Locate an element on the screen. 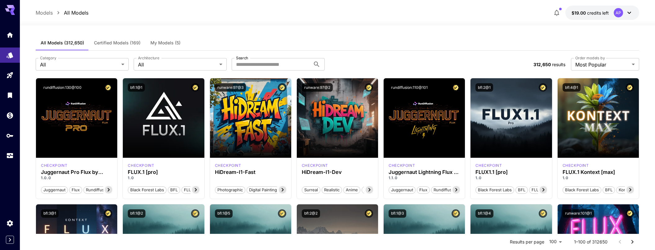 This screenshot has width=655, height=250. label: Category is located at coordinates (48, 58).